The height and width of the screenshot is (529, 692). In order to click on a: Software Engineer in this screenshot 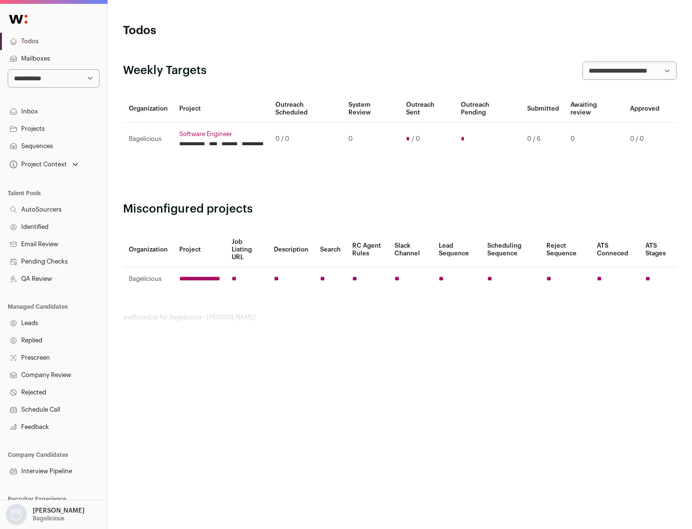, I will do `click(222, 134)`.